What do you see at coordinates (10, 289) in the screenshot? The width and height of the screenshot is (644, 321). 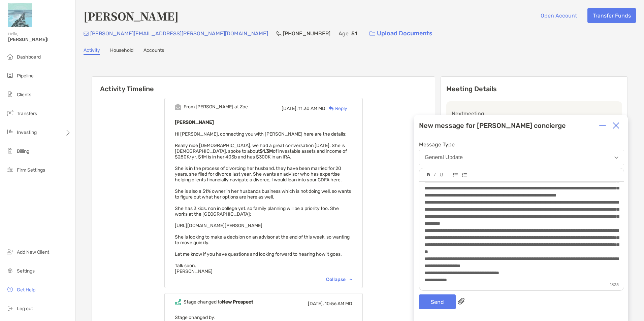 I see `img: get-help icon` at bounding box center [10, 289].